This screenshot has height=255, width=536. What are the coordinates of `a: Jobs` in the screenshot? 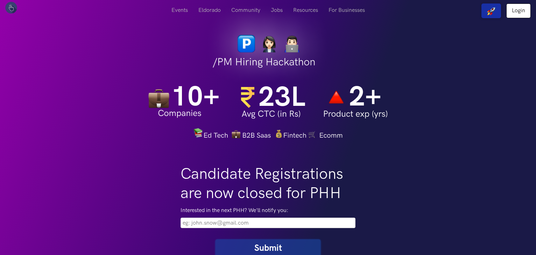 It's located at (277, 10).